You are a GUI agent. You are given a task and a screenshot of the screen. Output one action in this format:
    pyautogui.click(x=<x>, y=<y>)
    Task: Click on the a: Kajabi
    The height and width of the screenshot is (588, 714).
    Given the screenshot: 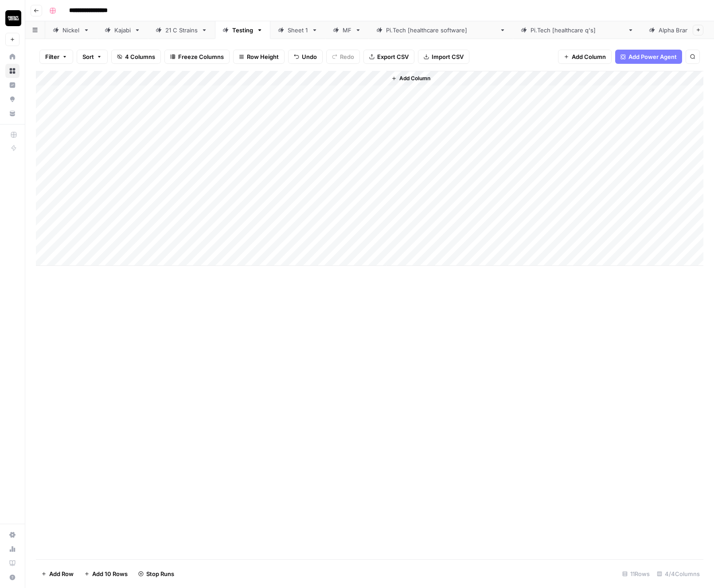 What is the action you would take?
    pyautogui.click(x=122, y=30)
    